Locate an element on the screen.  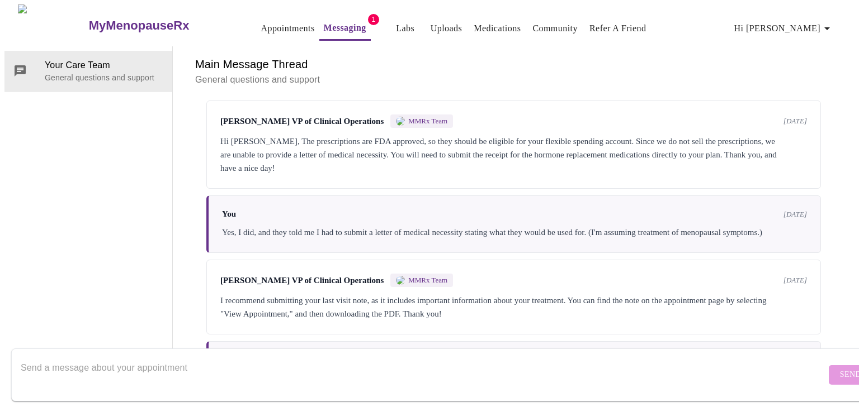
h6: Main Message Thread is located at coordinates (513, 64).